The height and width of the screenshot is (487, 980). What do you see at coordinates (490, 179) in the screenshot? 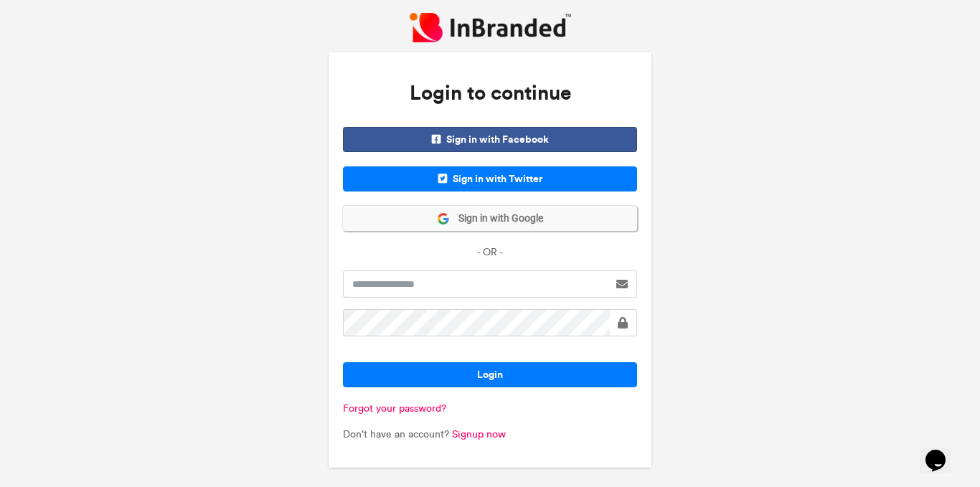
I see `span: Sign in with Twitter` at bounding box center [490, 179].